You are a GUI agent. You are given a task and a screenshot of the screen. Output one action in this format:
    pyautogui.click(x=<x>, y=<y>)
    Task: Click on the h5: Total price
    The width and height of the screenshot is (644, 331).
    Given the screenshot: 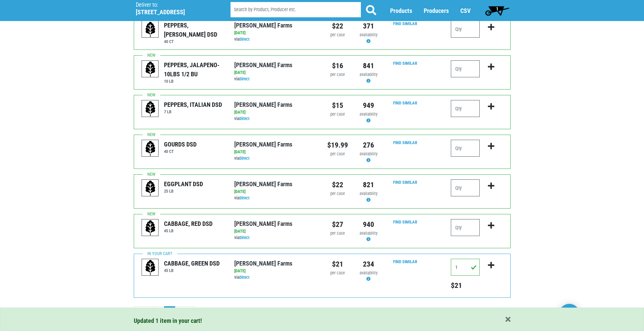 What is the action you would take?
    pyautogui.click(x=465, y=286)
    